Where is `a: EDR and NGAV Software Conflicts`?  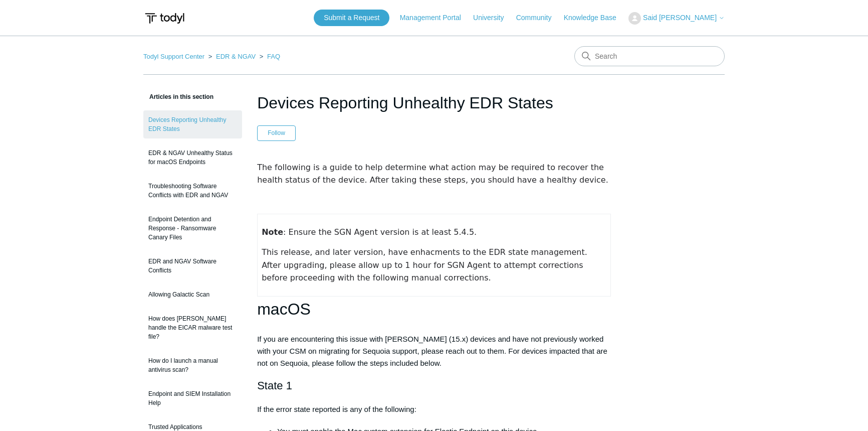
a: EDR and NGAV Software Conflicts is located at coordinates (192, 266).